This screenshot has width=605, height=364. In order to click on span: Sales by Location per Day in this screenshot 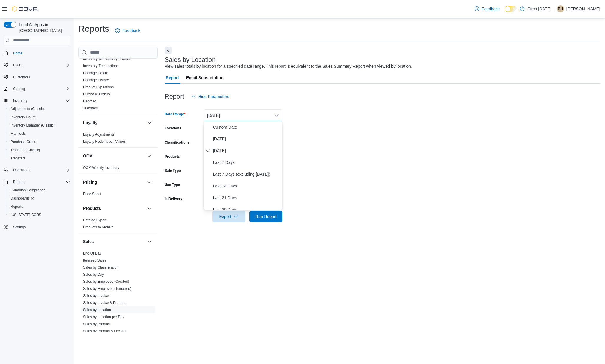, I will do `click(104, 317)`.